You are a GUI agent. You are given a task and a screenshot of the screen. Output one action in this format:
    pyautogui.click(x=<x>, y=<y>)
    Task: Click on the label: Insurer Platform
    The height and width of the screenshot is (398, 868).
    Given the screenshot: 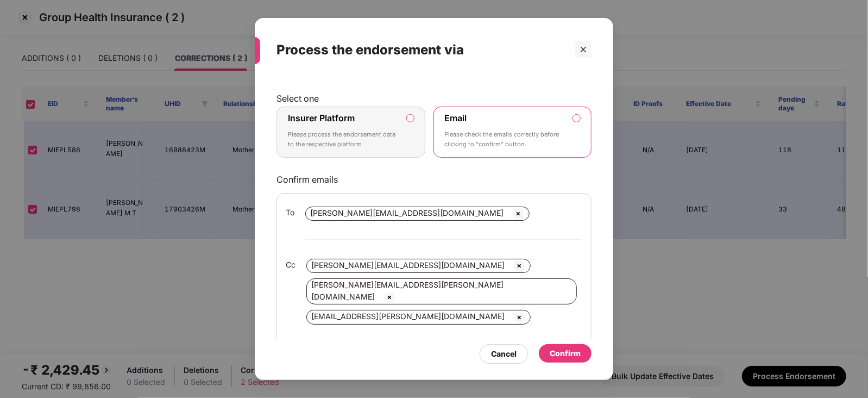 What is the action you would take?
    pyautogui.click(x=321, y=117)
    